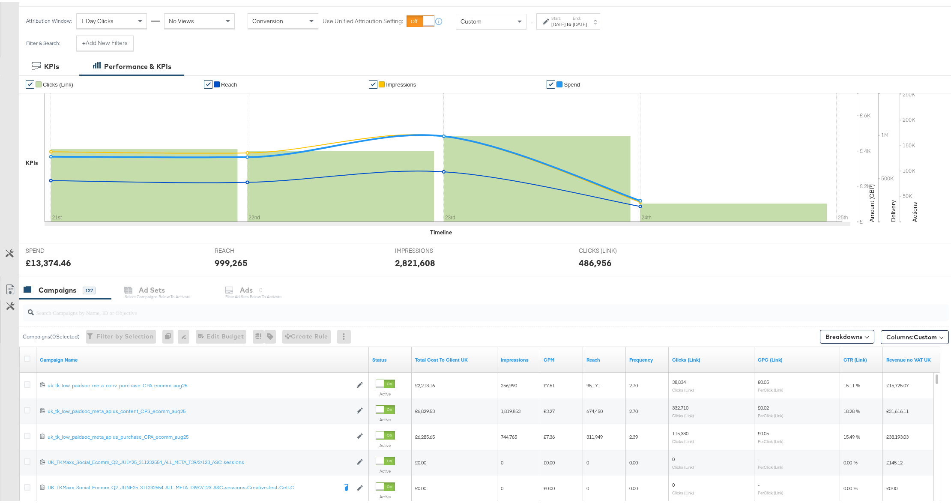 The width and height of the screenshot is (951, 503). I want to click on span: 1,819,853, so click(511, 409).